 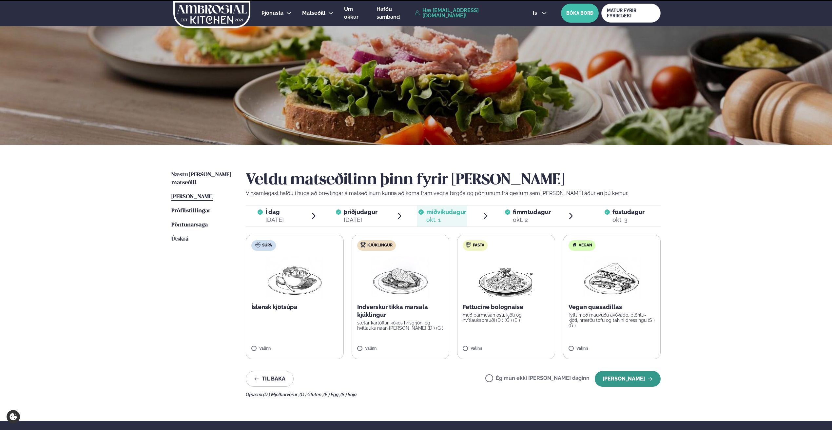 What do you see at coordinates (479, 246) in the screenshot?
I see `span: Pasta` at bounding box center [479, 246].